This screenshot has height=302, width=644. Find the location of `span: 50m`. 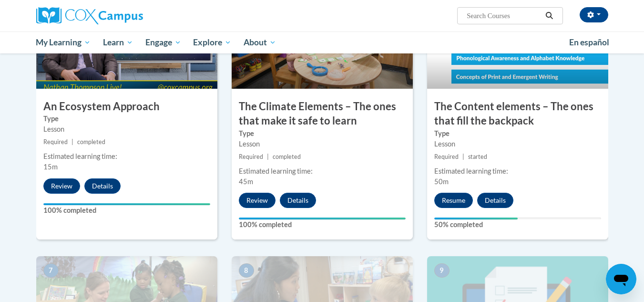

span: 50m is located at coordinates (441, 181).